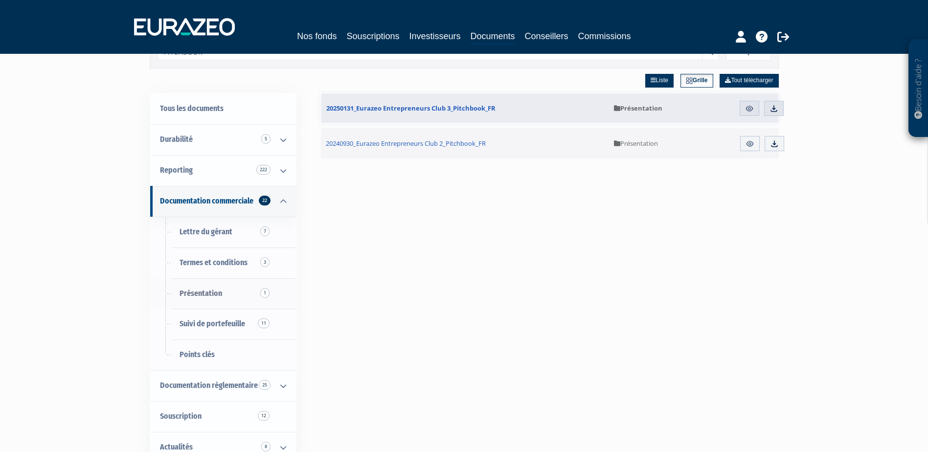  What do you see at coordinates (223, 232) in the screenshot?
I see `a: Lettre du gérant7` at bounding box center [223, 232].